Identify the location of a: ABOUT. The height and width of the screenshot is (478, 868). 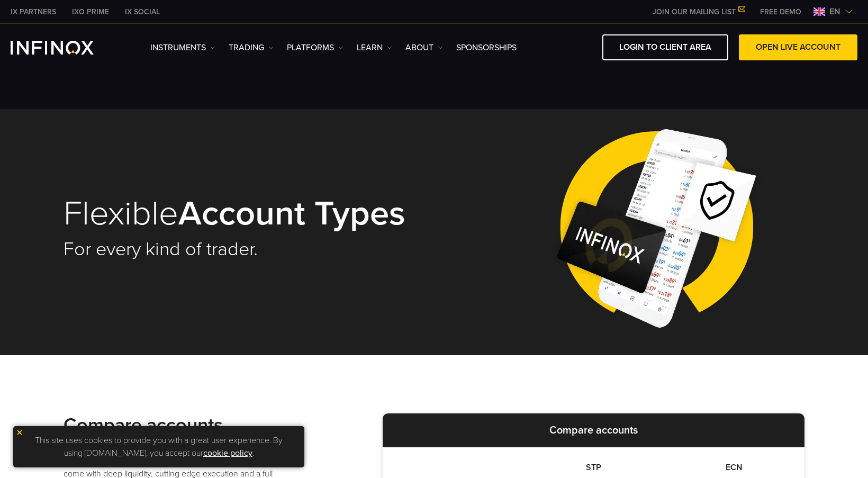
(424, 48).